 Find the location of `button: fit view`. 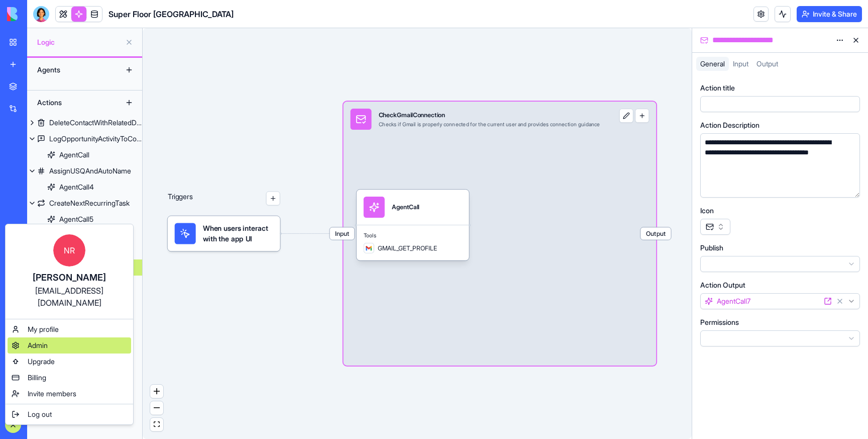

button: fit view is located at coordinates (157, 424).